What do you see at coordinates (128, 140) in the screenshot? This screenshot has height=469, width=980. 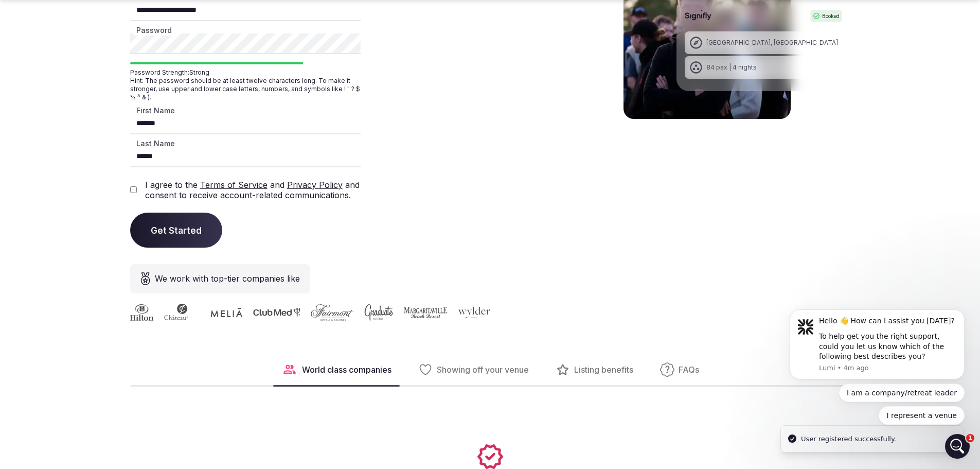 I see `button: Quick reply: I am a company/retreat leader` at bounding box center [128, 140].